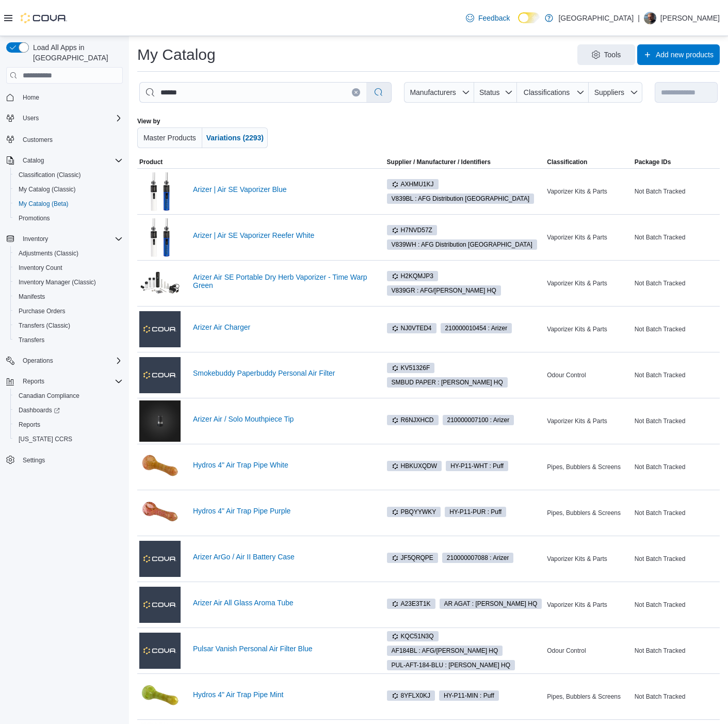 Image resolution: width=728 pixels, height=724 pixels. What do you see at coordinates (170, 137) in the screenshot?
I see `span: Master Products` at bounding box center [170, 137].